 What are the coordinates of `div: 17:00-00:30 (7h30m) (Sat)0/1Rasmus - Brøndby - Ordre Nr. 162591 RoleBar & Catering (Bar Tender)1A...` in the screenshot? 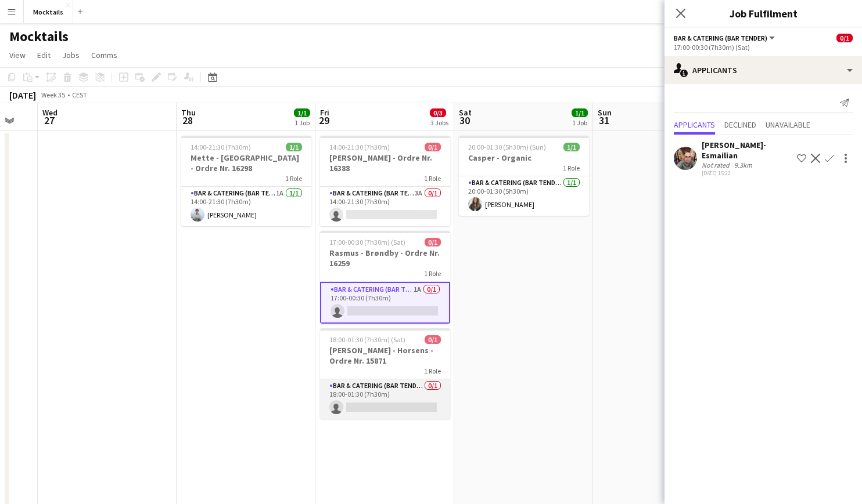 It's located at (385, 277).